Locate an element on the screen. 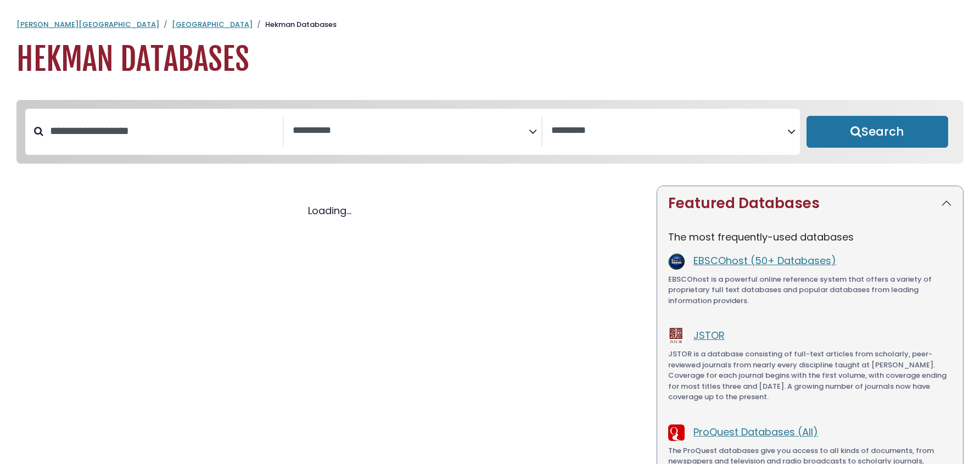 Image resolution: width=980 pixels, height=464 pixels. nav: breadcrumb is located at coordinates (490, 25).